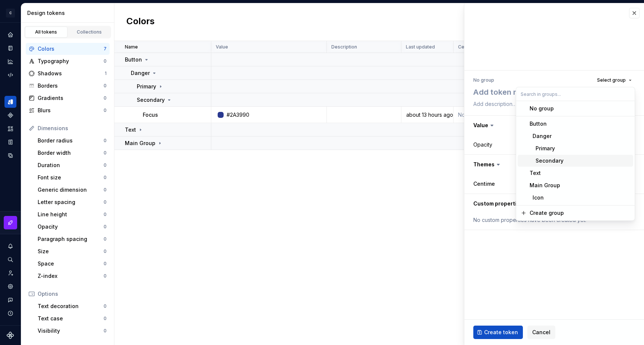  I want to click on div: Border width, so click(70, 153).